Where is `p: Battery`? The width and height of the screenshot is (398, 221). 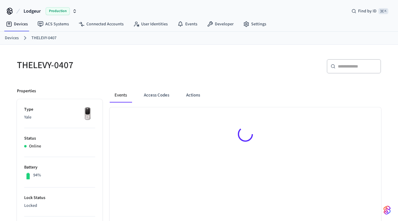
p: Battery is located at coordinates (59, 168).